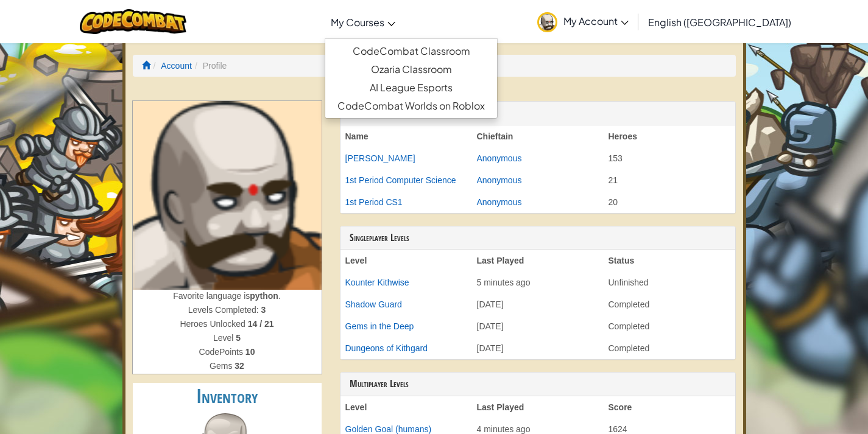 This screenshot has height=434, width=868. What do you see at coordinates (374, 203) in the screenshot?
I see `a: 1st Period CS1` at bounding box center [374, 203].